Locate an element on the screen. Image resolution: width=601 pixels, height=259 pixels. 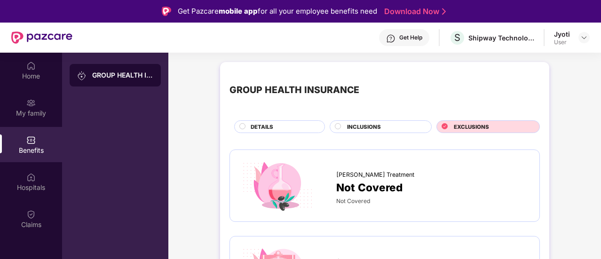
span: DETAILS is located at coordinates (262, 127).